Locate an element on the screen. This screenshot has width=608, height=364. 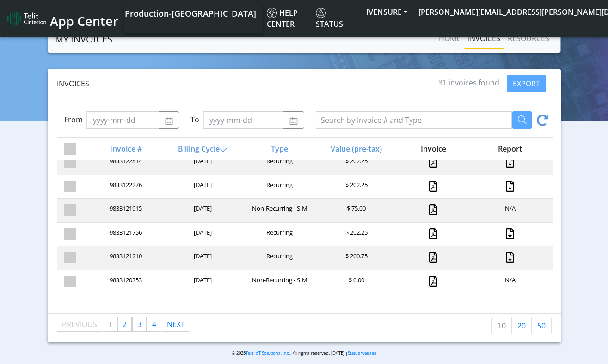
span: Help center is located at coordinates (282, 18).